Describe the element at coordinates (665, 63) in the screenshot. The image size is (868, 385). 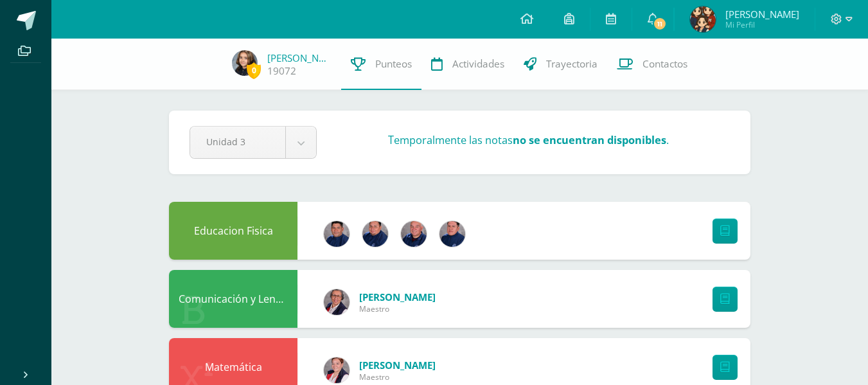
I see `span: Contactos` at that location.